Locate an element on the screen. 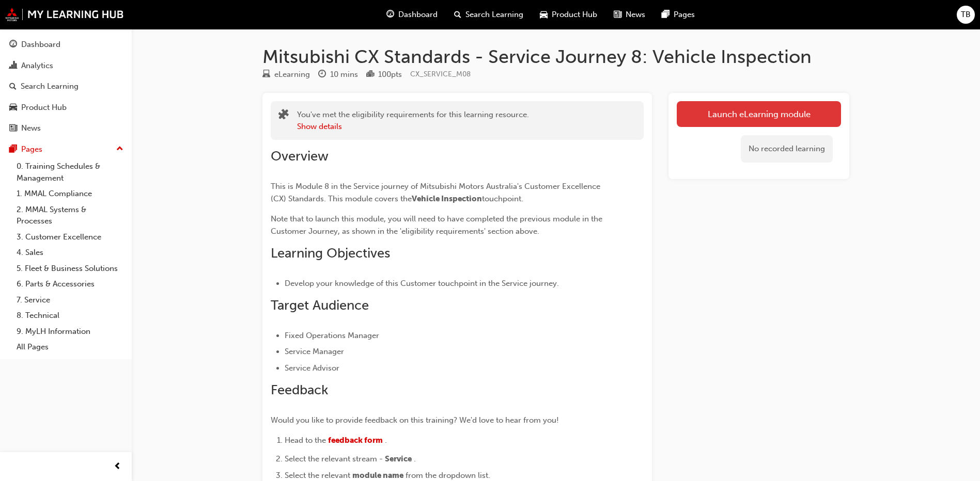 The height and width of the screenshot is (481, 980). span: up-icon is located at coordinates (120, 149).